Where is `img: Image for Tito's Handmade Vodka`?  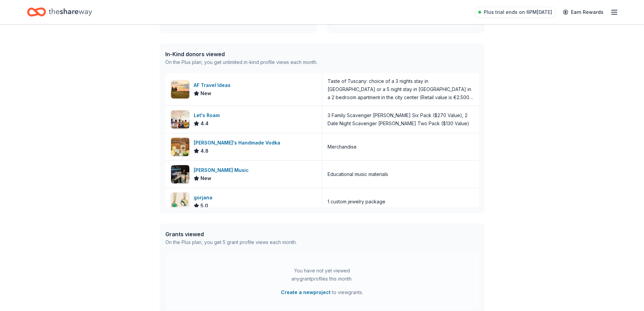 img: Image for Tito's Handmade Vodka is located at coordinates (180, 147).